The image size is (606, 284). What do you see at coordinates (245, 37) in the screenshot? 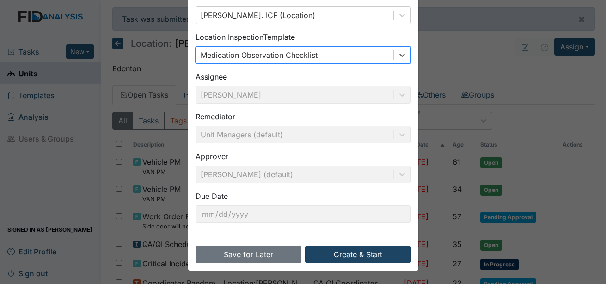
I see `label: Location Inspection Template` at bounding box center [245, 37].